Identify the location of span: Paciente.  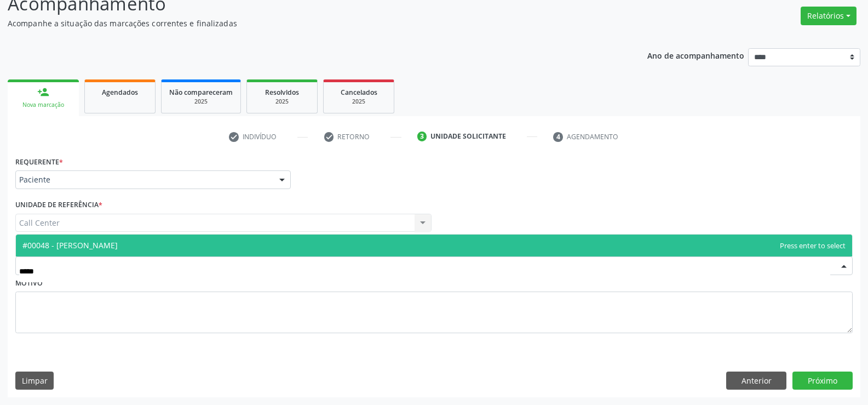
(144, 180).